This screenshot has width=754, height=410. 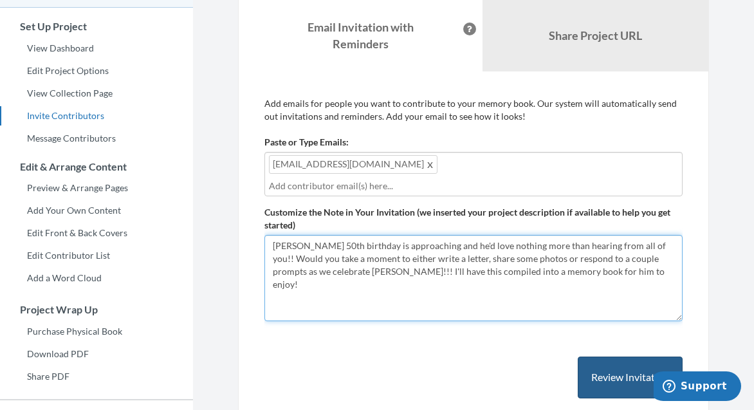 I want to click on label: Paste or Type Emails:, so click(x=306, y=142).